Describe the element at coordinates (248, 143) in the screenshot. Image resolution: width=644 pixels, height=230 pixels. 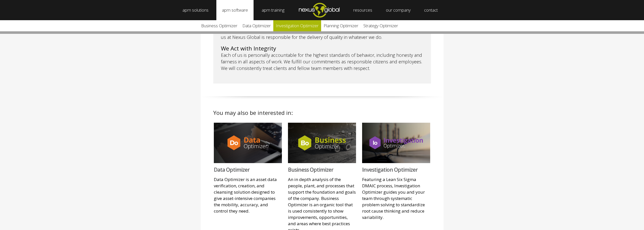
I see `img: feat_image5` at that location.